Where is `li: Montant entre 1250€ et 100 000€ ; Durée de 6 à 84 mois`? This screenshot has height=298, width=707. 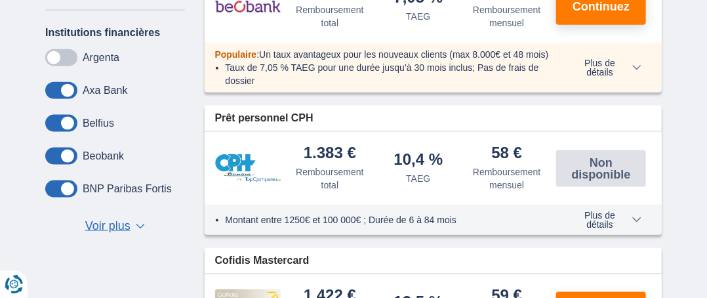
li: Montant entre 1250€ et 100 000€ ; Durée de 6 à 84 mois is located at coordinates (388, 220).